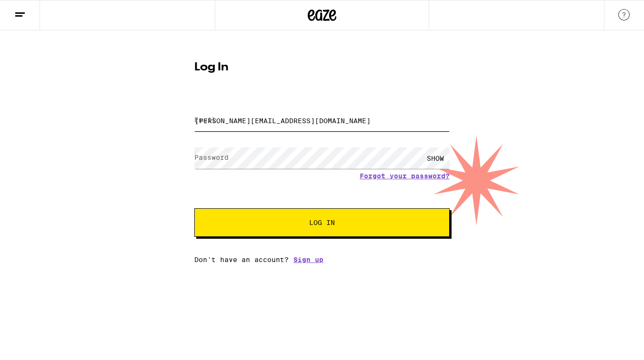 This screenshot has height=360, width=644. What do you see at coordinates (322, 67) in the screenshot?
I see `h1: Log In` at bounding box center [322, 67].